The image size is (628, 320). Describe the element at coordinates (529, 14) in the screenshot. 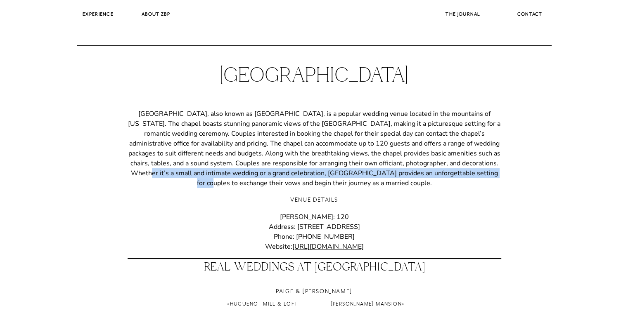

I see `a: CONTACT` at that location.